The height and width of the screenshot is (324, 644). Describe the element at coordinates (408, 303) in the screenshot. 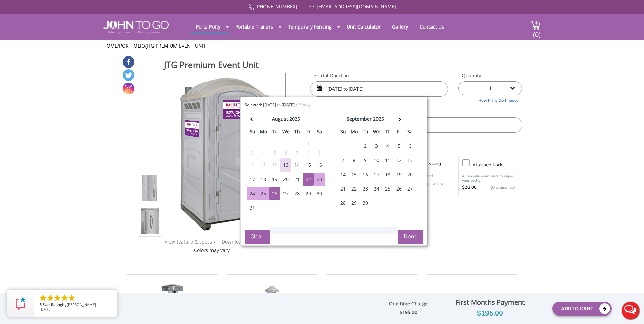

I see `strong: One time Charge` at that location.